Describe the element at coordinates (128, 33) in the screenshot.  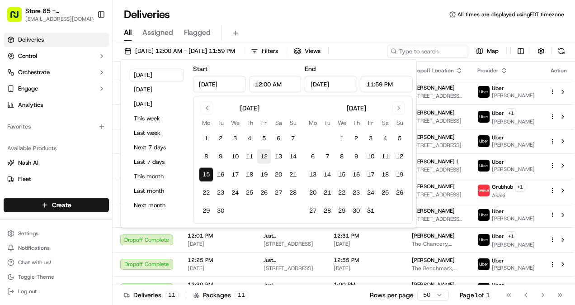
I see `span: All` at that location.